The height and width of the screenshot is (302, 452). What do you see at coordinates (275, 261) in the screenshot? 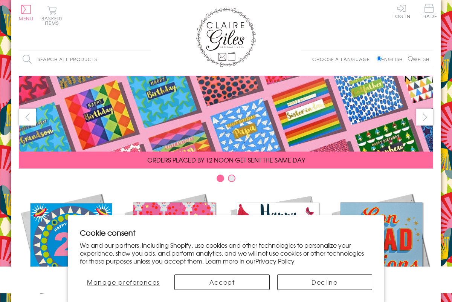
I see `a: Privacy Policy` at bounding box center [275, 261].